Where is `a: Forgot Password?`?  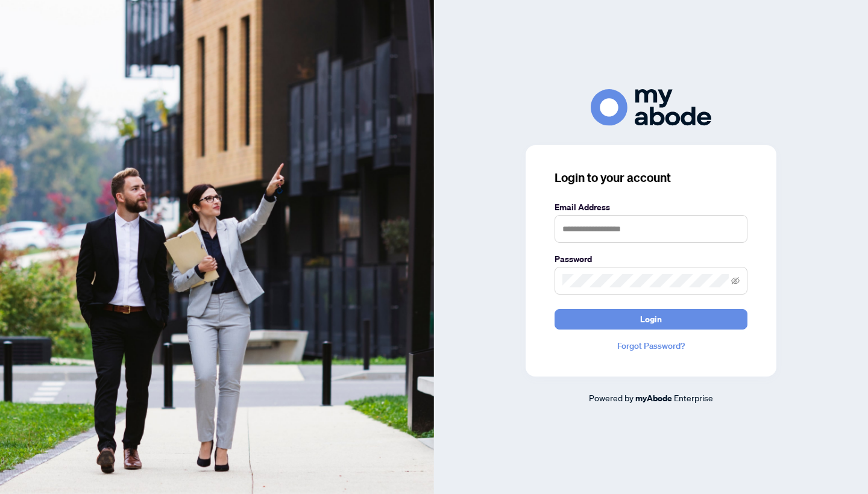
a: Forgot Password? is located at coordinates (651, 346).